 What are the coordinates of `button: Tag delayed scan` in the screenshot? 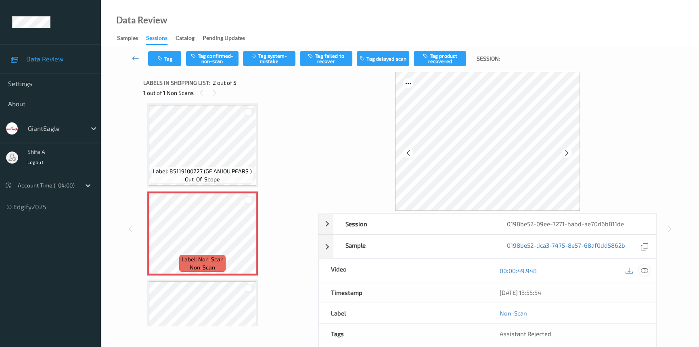 It's located at (383, 58).